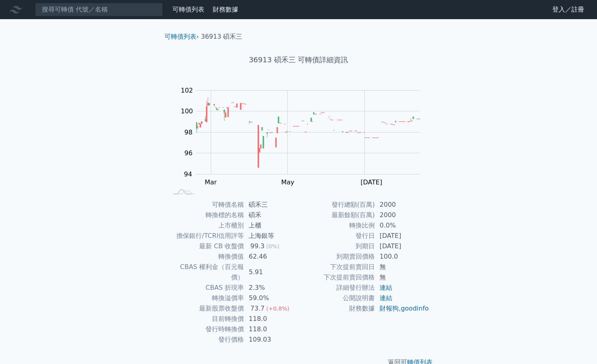 The image size is (597, 364). I want to click on td: 到期賣回價格, so click(337, 257).